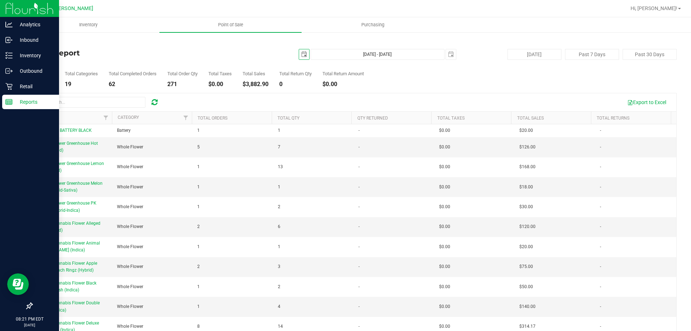  Describe the element at coordinates (526, 247) in the screenshot. I see `span: $20.00` at that location.